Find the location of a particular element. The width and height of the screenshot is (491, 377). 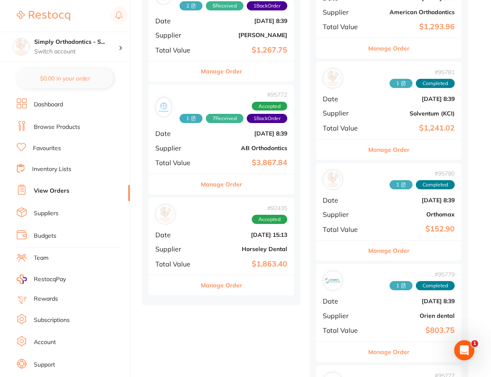

a: Inventory Lists is located at coordinates (52, 170).